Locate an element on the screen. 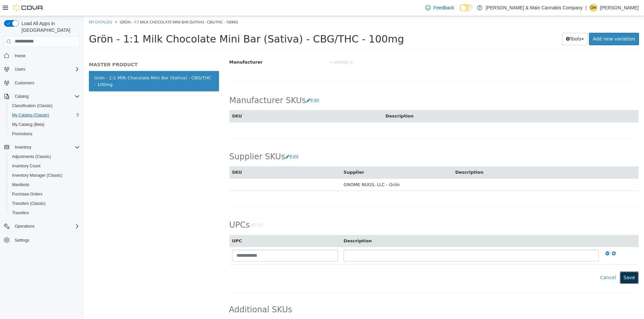 The height and width of the screenshot is (319, 644). button: Home is located at coordinates (42, 55).